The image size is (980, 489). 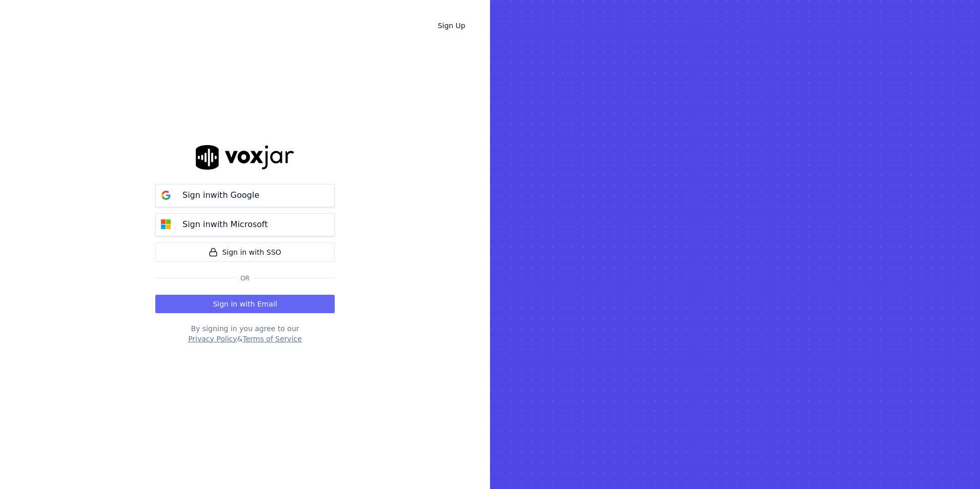 What do you see at coordinates (245, 225) in the screenshot?
I see `button: Sign inwith Microsoft` at bounding box center [245, 225].